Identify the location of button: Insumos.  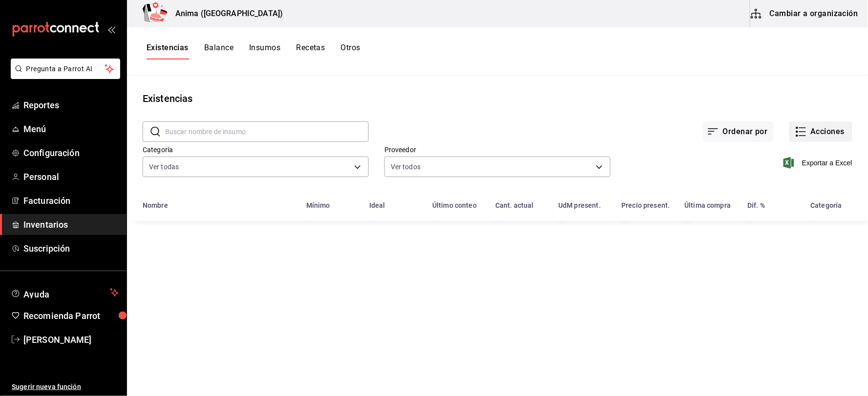
(265, 52).